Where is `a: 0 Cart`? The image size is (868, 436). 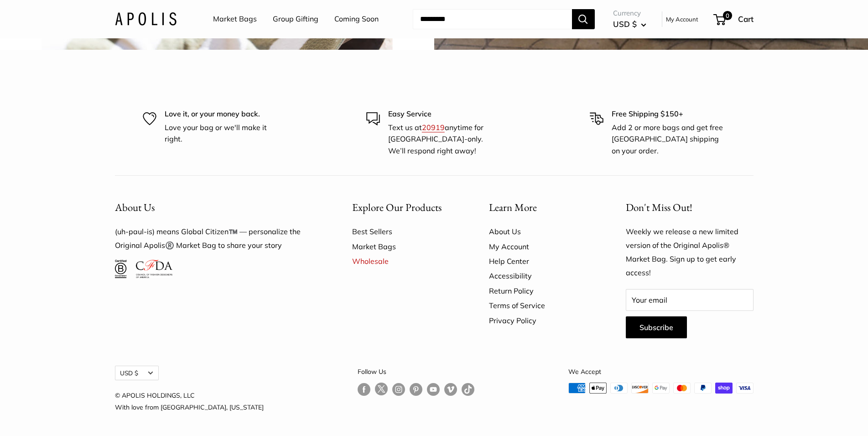
a: 0 Cart is located at coordinates (734, 19).